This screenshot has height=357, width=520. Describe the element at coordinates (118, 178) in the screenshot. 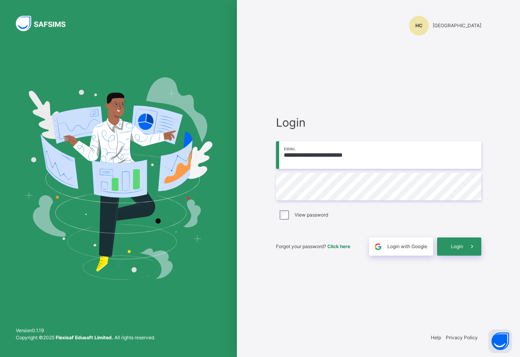

I see `img: Hero Image` at that location.